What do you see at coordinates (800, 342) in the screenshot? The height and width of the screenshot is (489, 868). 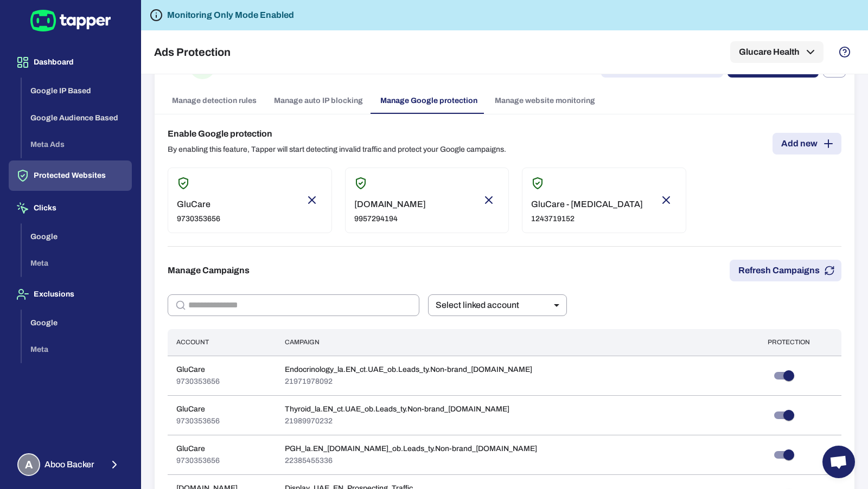 I see `th: Protection` at bounding box center [800, 342].